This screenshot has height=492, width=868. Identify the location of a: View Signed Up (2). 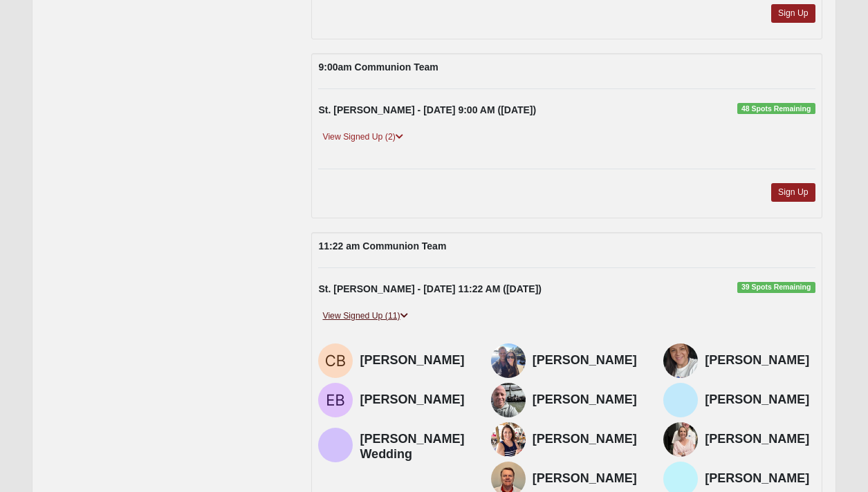
(362, 137).